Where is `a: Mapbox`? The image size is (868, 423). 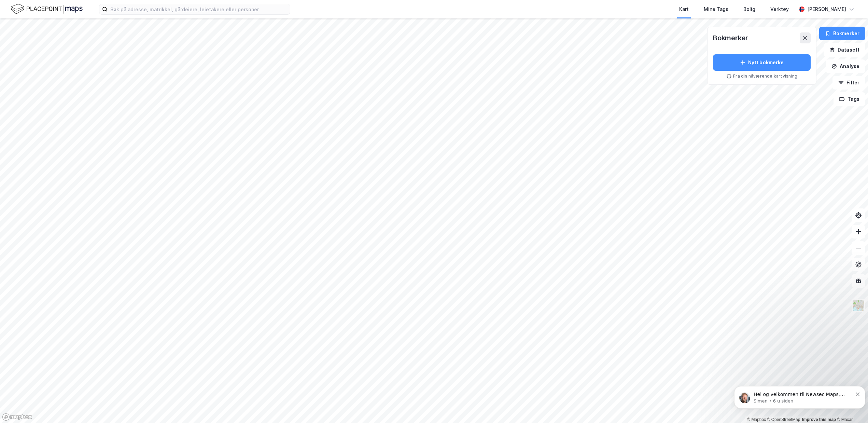
a: Mapbox is located at coordinates (756, 420).